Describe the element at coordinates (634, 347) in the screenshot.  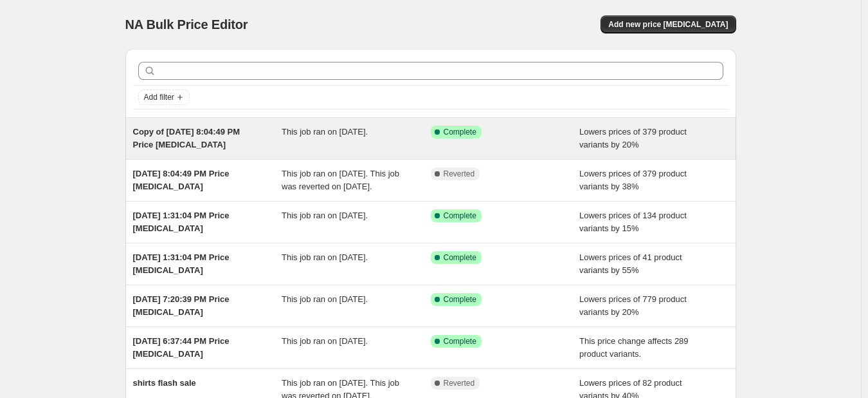
I see `span: This price change affects 289 product variants.` at that location.